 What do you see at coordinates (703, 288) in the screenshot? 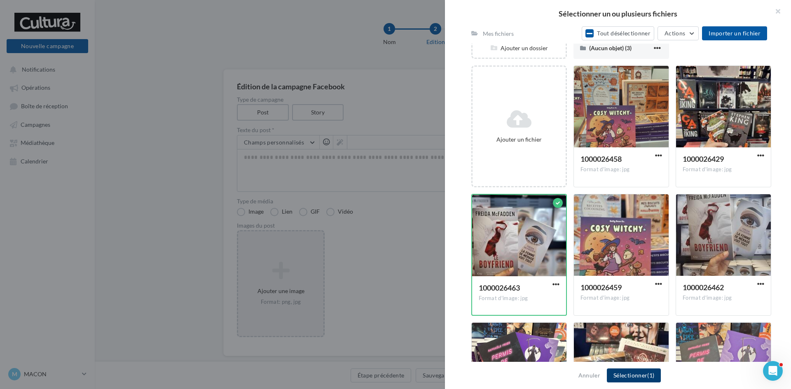
I see `span: 1000026462` at bounding box center [703, 288].